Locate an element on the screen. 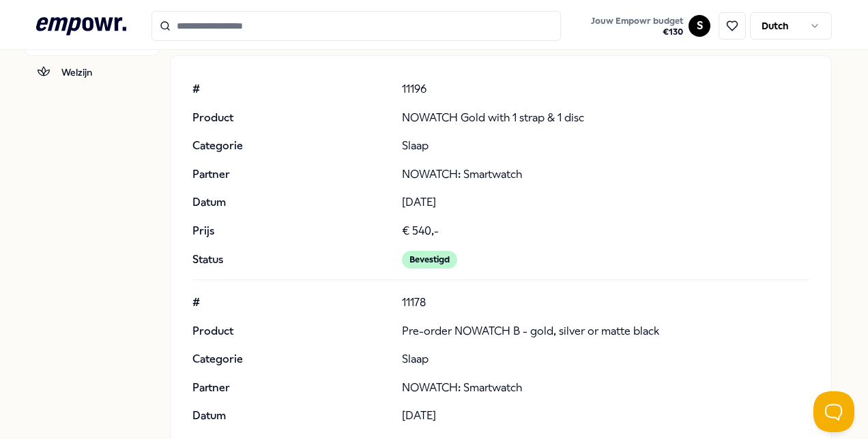  div: Bevestigd is located at coordinates (429, 260).